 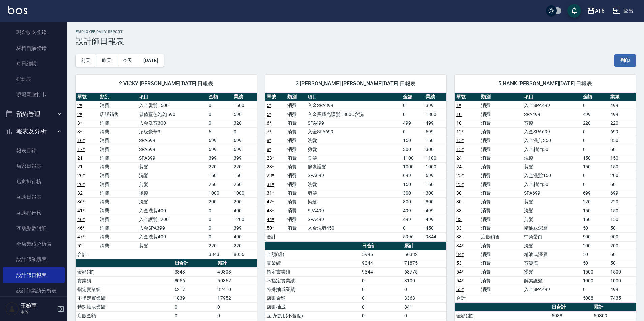 I want to click on td: 71875, so click(x=425, y=263).